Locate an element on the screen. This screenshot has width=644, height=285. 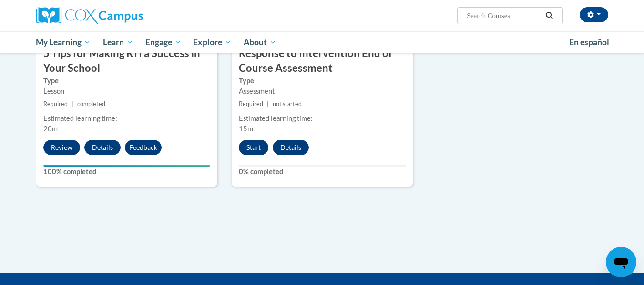
div: Main menu is located at coordinates (322, 43).